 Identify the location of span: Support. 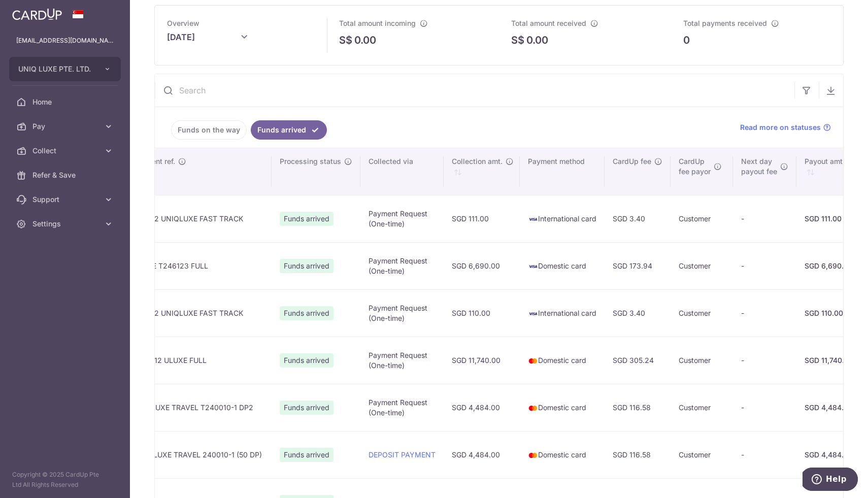
(66, 200).